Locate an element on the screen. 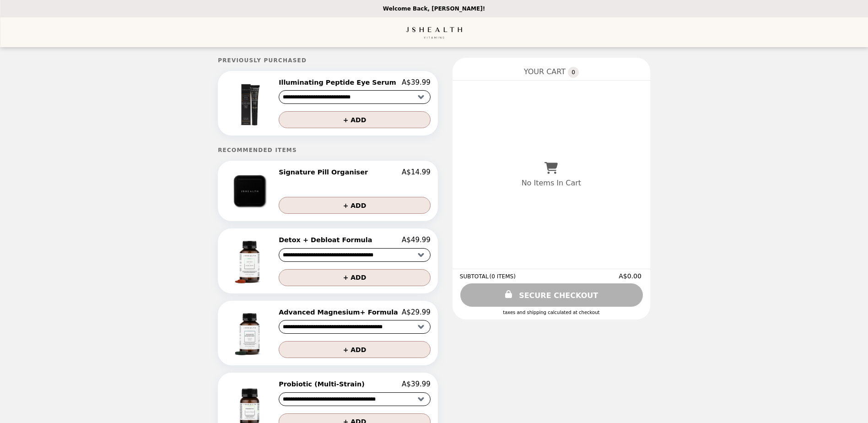  p: A$14.99 is located at coordinates (416, 172).